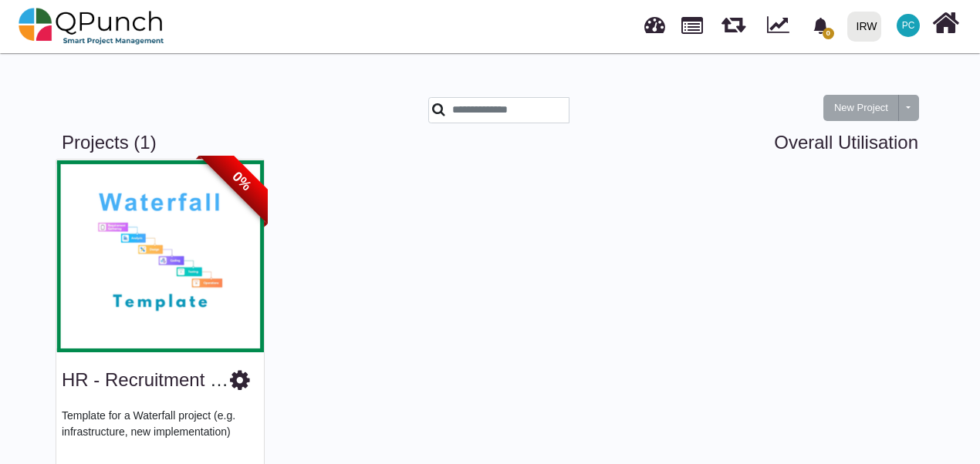 The image size is (980, 464). Describe the element at coordinates (693, 22) in the screenshot. I see `span: Projects` at that location.